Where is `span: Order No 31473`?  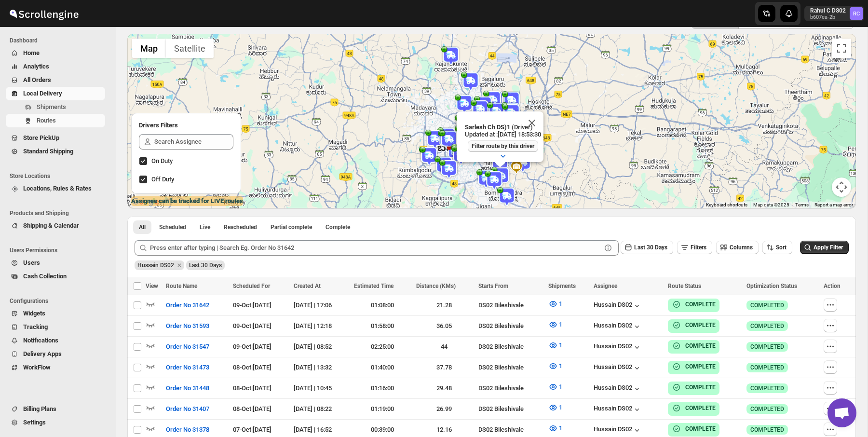 span: Order No 31473 is located at coordinates (188, 368).